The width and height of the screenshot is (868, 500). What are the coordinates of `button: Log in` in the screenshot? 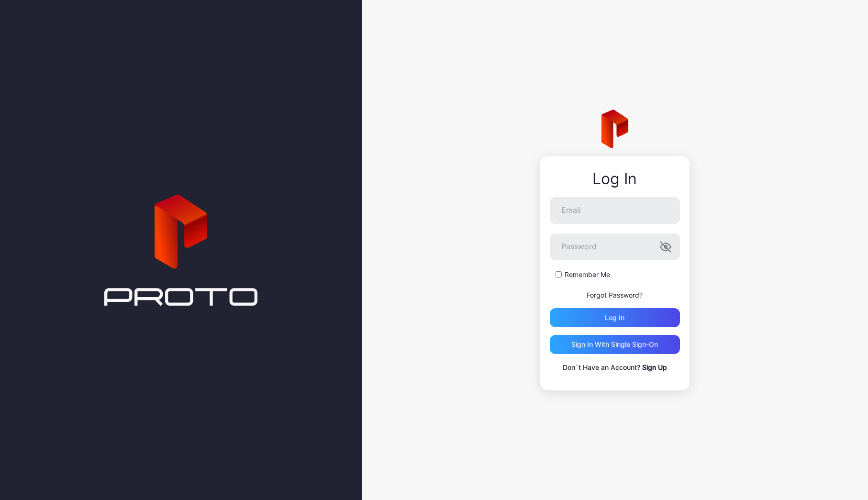 It's located at (615, 318).